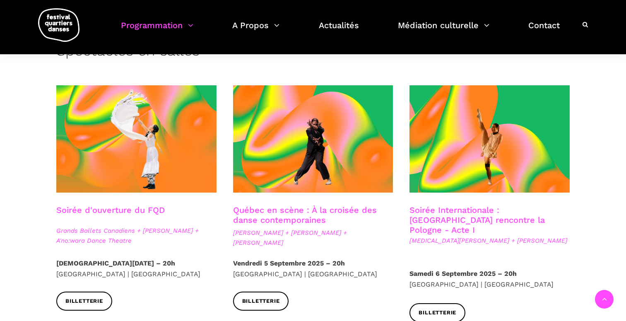 This screenshot has height=321, width=626. I want to click on img: logo-fqd-med, so click(59, 25).